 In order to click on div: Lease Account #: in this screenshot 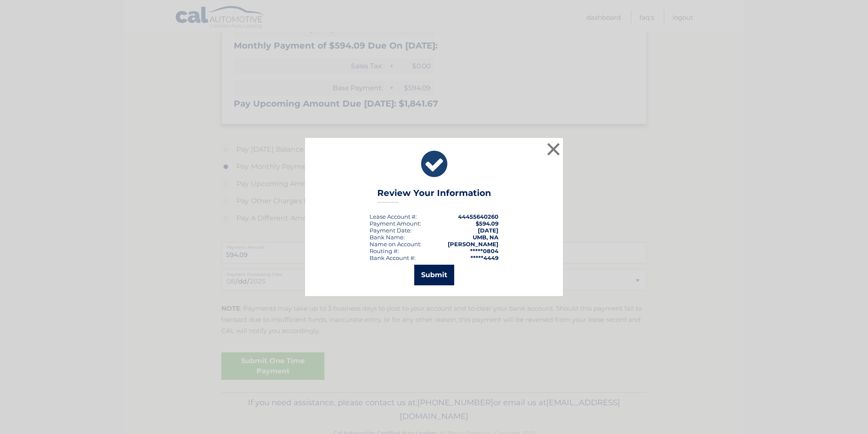, I will do `click(393, 217)`.